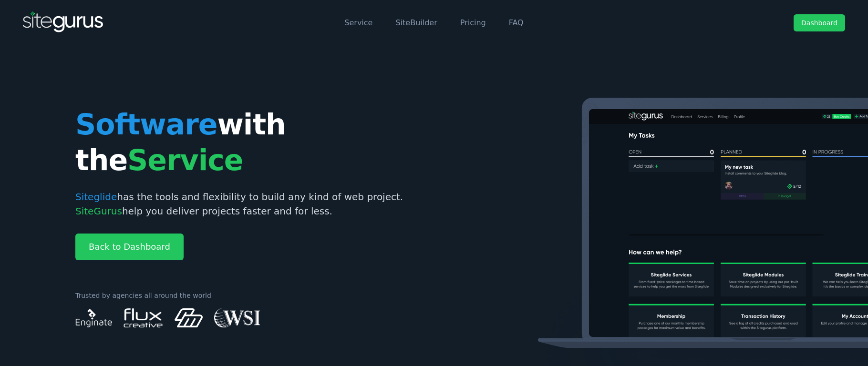  I want to click on a: Dashboard, so click(820, 23).